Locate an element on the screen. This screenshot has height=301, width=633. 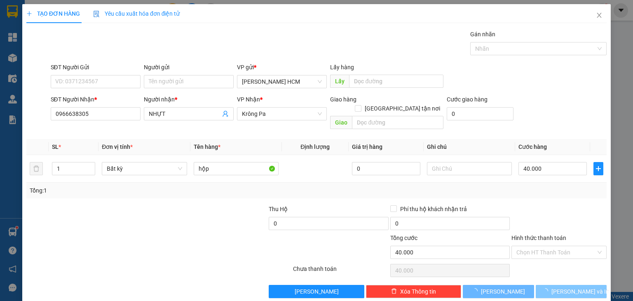
span: Đơn vị tính is located at coordinates (117, 147).